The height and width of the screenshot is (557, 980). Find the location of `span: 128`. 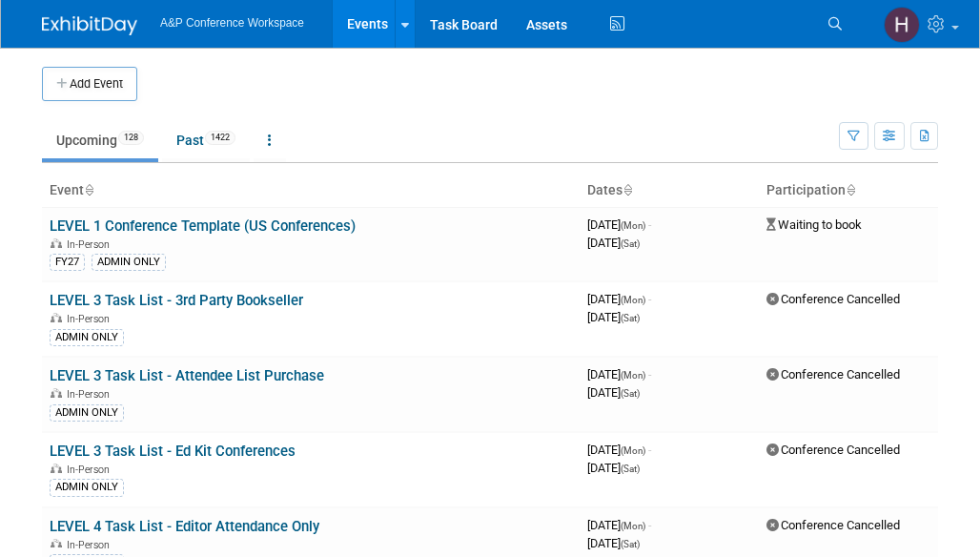

span: 128 is located at coordinates (131, 138).